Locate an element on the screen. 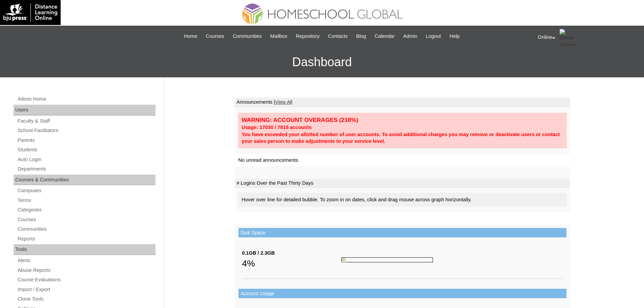 This screenshot has height=308, width=644. a: School Facilitators is located at coordinates (86, 131).